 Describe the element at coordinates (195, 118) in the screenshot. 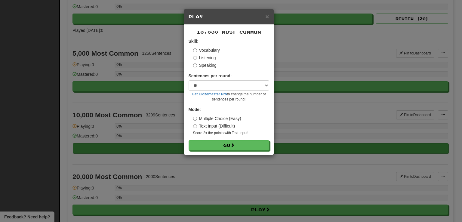

I see `input: Multiple Choice (Easy)` at that location.